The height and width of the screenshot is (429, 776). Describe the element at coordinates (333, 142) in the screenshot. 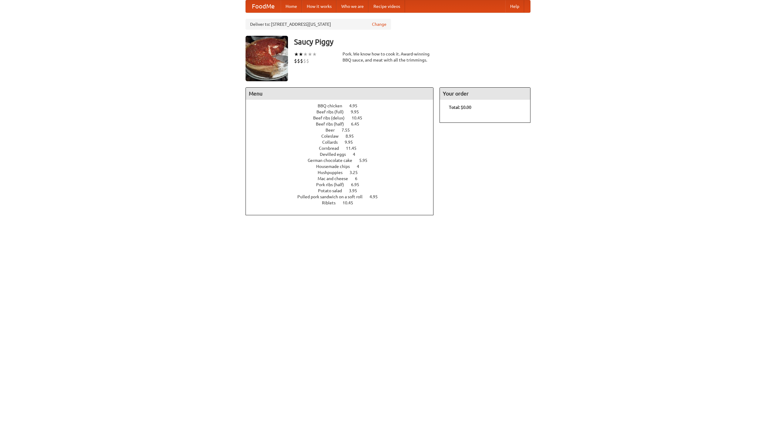

I see `span: Collards` at that location.